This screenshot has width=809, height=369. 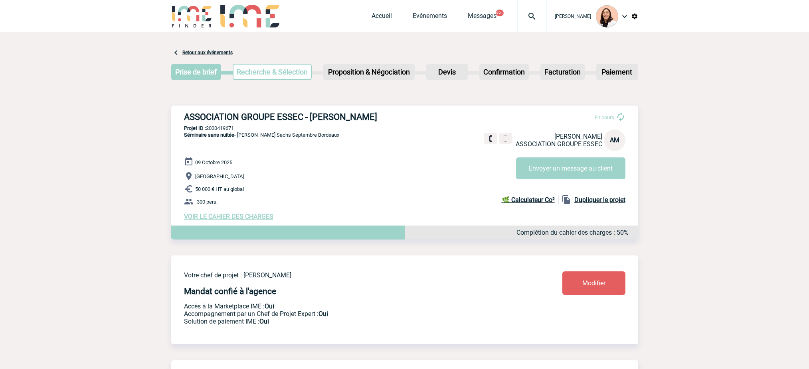 I want to click on span: AM, so click(x=614, y=140).